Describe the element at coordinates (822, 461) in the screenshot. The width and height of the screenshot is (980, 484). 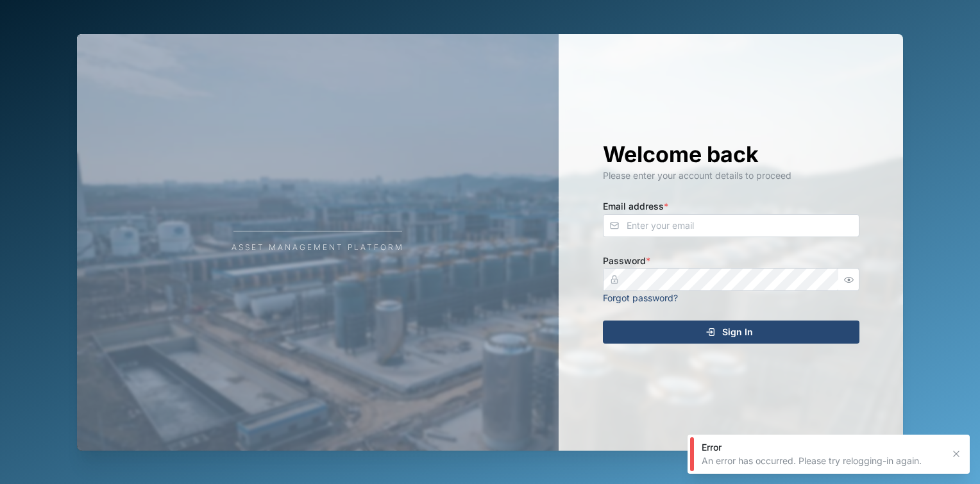
I see `div: An error has occurred. Please try relogging-in again.` at that location.